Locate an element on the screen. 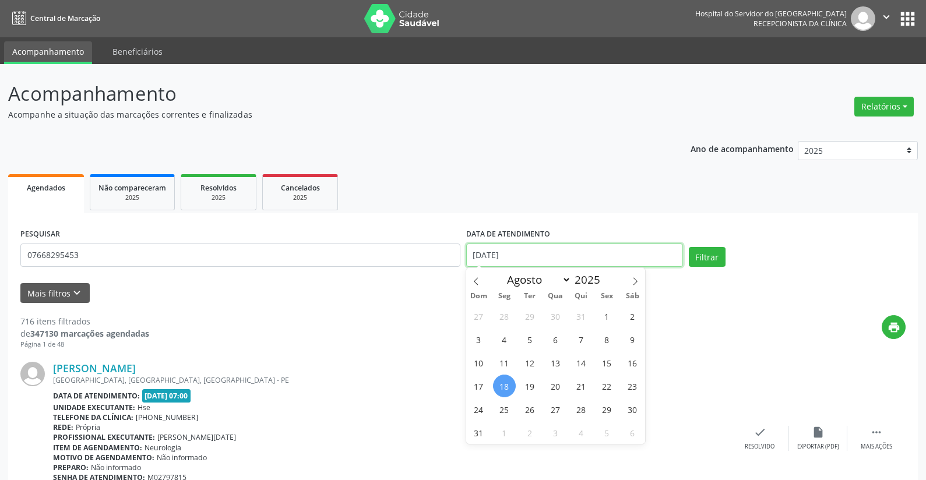 This screenshot has width=926, height=480. span: Agosto 8, 2025 is located at coordinates (607, 339).